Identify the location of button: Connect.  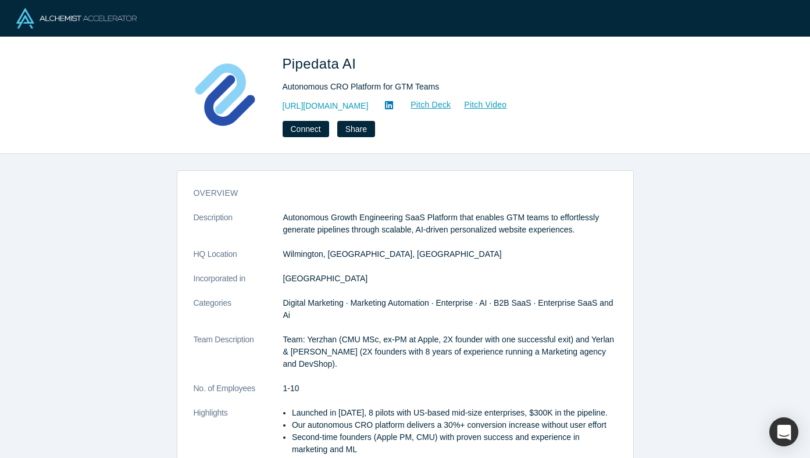
(306, 129).